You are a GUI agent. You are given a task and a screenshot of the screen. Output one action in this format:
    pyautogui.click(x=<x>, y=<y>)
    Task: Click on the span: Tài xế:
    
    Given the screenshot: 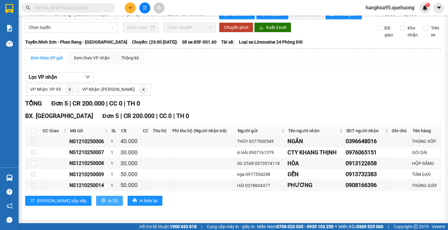 What is the action you would take?
    pyautogui.click(x=228, y=42)
    